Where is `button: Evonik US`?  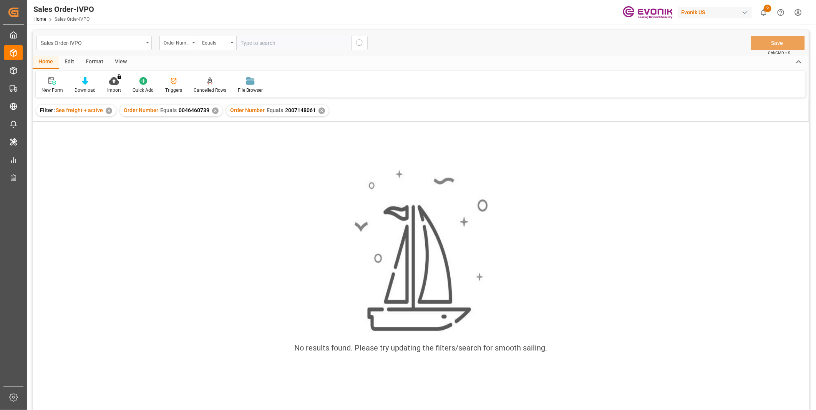 button: Evonik US is located at coordinates (717, 12).